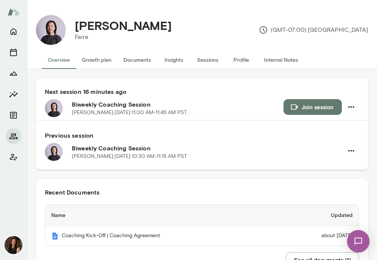 The width and height of the screenshot is (377, 260). What do you see at coordinates (97, 60) in the screenshot?
I see `button: Growth plan` at bounding box center [97, 60].